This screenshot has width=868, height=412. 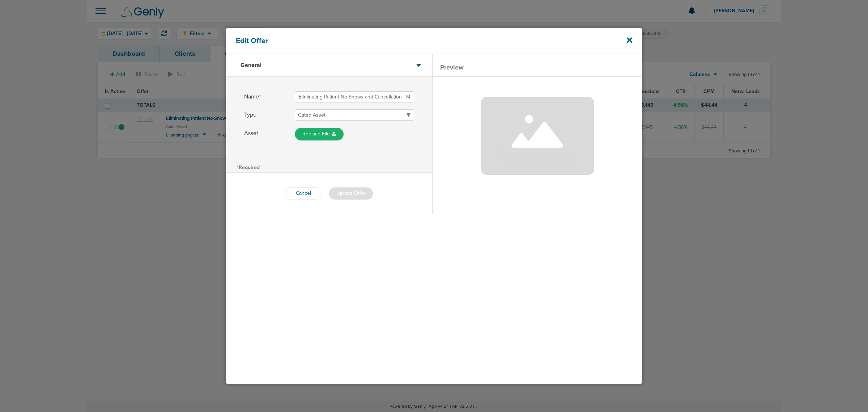 I want to click on input: Name*, so click(x=355, y=96).